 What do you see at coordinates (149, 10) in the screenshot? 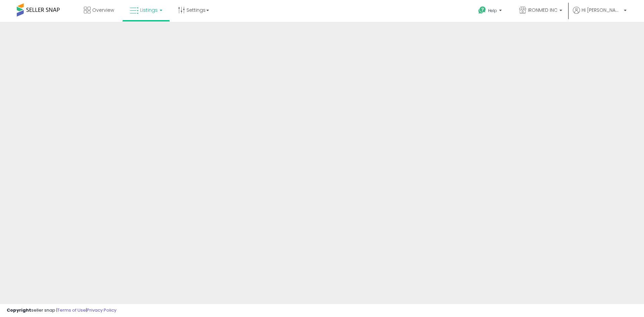
I see `span: Listings` at bounding box center [149, 10].